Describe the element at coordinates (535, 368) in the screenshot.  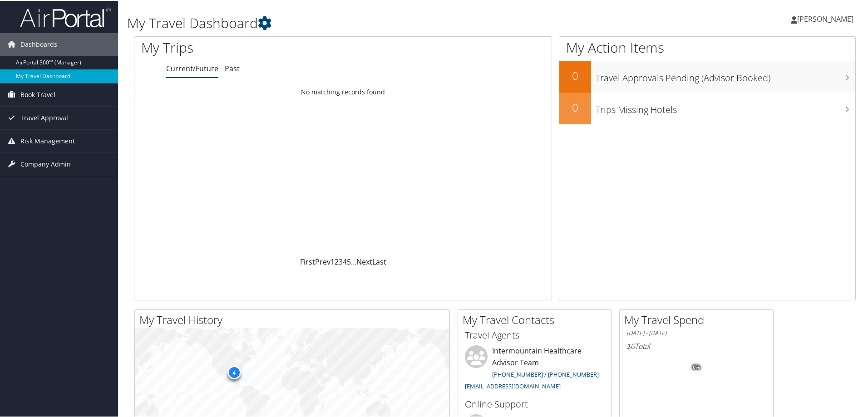
I see `li: Intermountain Healthcare Advisor Team` at that location.